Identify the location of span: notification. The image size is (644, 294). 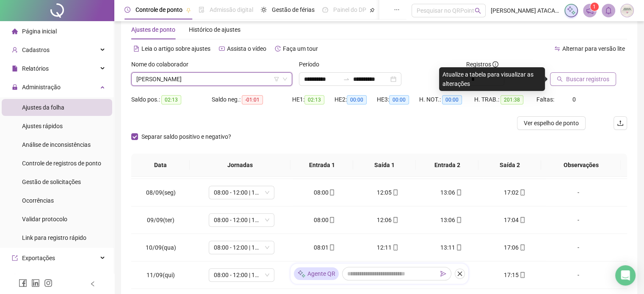
(590, 10).